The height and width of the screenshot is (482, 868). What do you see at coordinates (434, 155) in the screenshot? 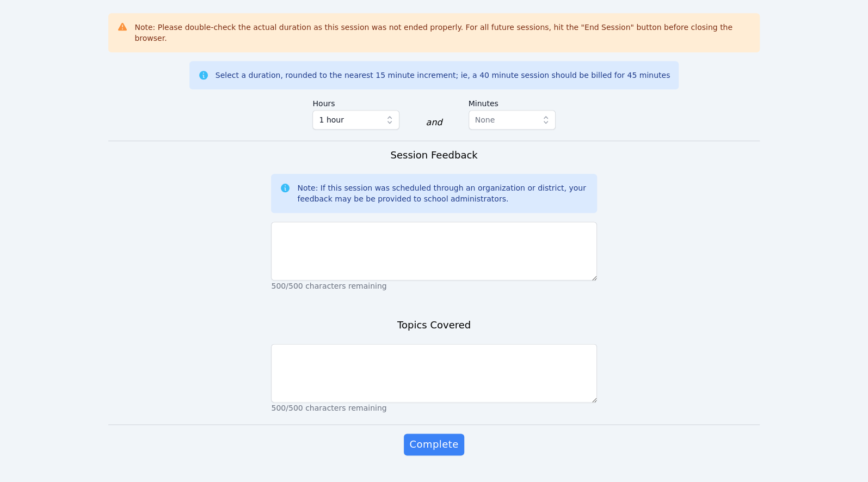
I see `h3: Session Feedback` at bounding box center [434, 155].